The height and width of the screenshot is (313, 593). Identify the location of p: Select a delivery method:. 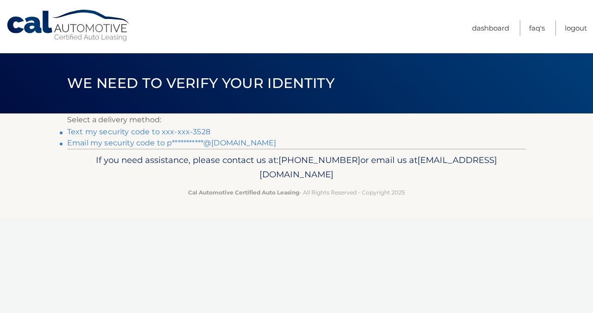
(297, 120).